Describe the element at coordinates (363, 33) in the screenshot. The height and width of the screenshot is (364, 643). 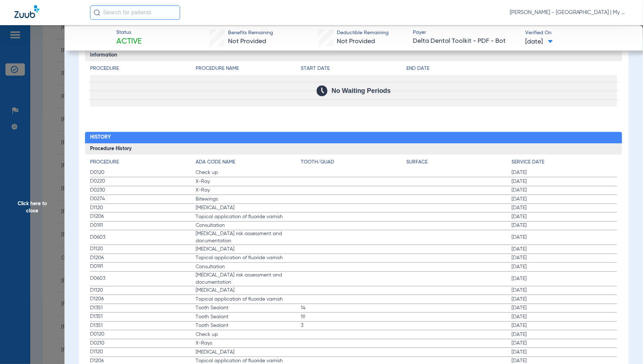
I see `span: Deductible Remaining` at that location.